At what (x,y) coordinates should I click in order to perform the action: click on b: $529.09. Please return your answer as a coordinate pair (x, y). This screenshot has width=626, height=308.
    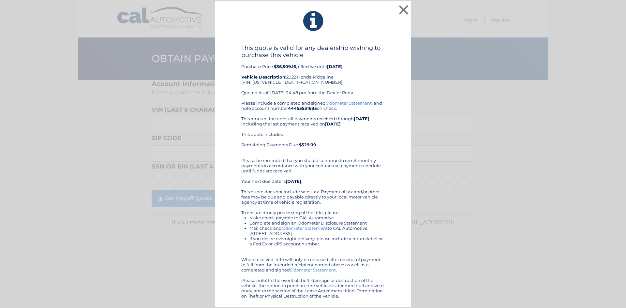
    Looking at the image, I should click on (308, 145).